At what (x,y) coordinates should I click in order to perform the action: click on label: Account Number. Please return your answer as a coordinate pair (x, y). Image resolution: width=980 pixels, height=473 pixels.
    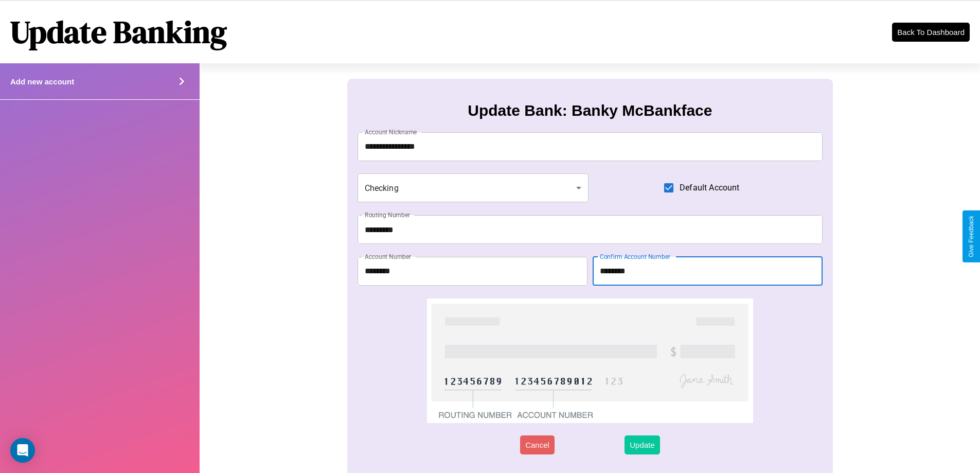
    Looking at the image, I should click on (388, 256).